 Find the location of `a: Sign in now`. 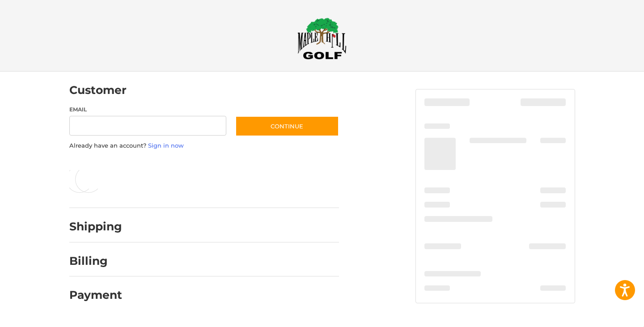

a: Sign in now is located at coordinates (166, 145).